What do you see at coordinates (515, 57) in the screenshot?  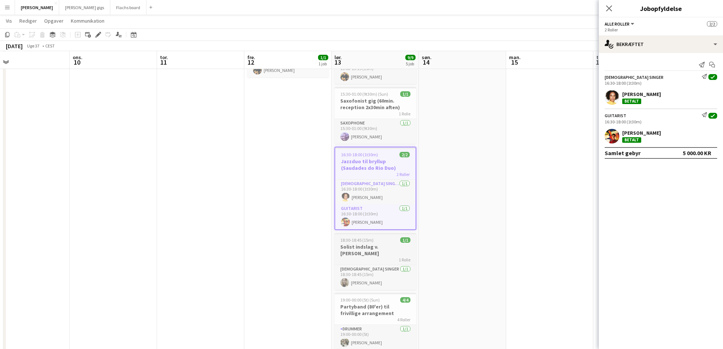 I see `span: man.` at bounding box center [515, 57].